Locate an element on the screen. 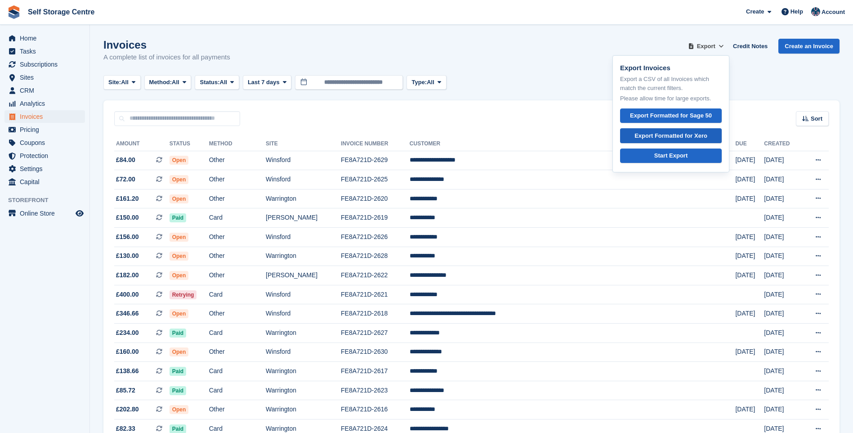 The width and height of the screenshot is (853, 433). td: FE8A721D-2626 is located at coordinates (375, 237).